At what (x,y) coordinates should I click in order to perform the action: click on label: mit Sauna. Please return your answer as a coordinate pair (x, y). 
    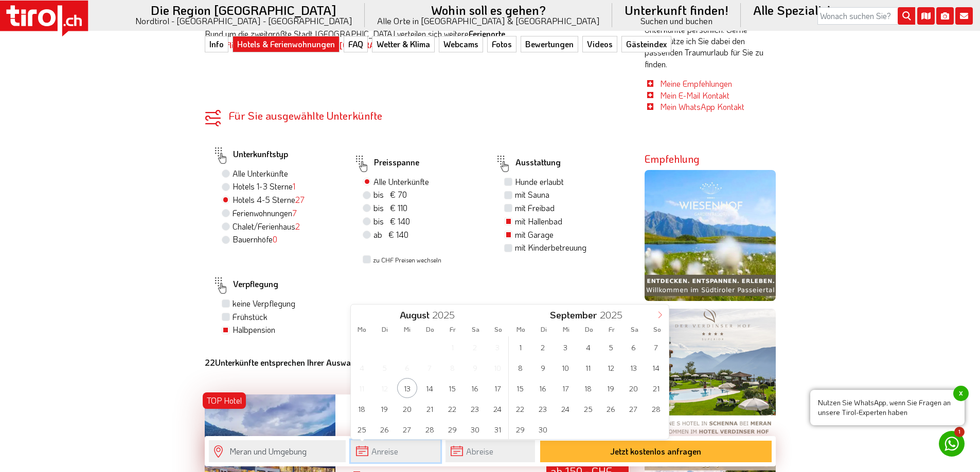
    Looking at the image, I should click on (532, 195).